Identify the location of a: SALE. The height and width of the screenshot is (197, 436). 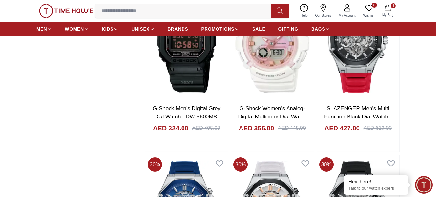
(258, 29).